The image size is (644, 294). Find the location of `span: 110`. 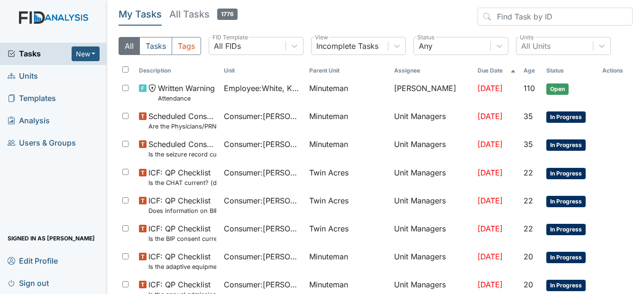

span: 110 is located at coordinates (529, 88).